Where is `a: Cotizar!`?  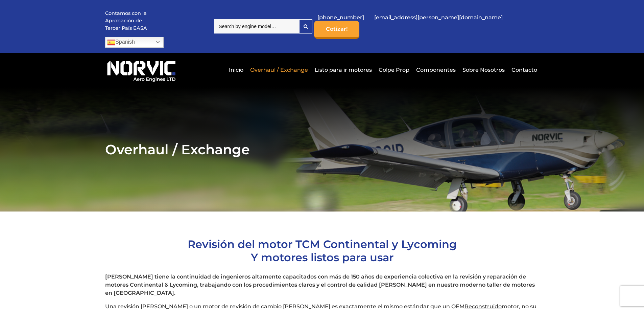 a: Cotizar! is located at coordinates (337, 30).